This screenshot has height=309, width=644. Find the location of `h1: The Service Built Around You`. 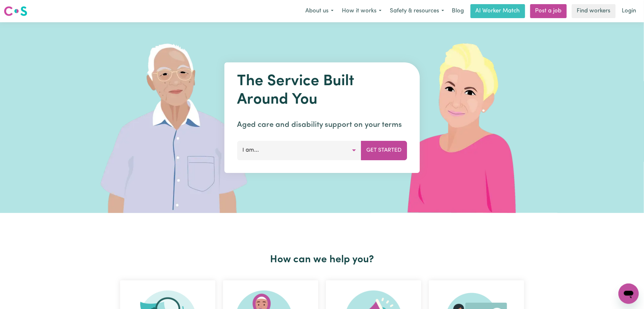

h1: The Service Built Around You is located at coordinates (322, 91).